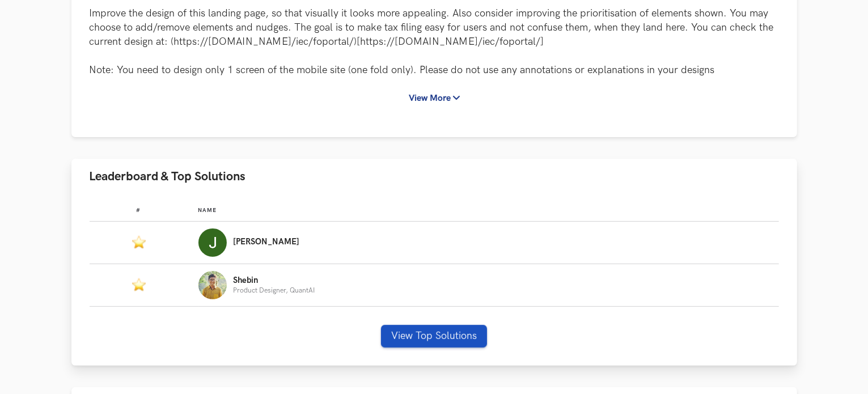  Describe the element at coordinates (435, 252) in the screenshot. I see `table: Leaderboard` at that location.